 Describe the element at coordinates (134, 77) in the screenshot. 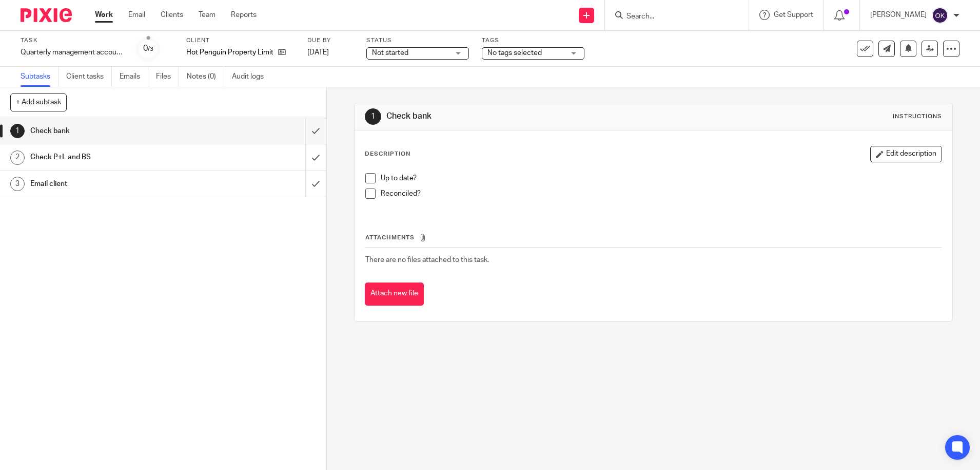

I see `a: Emails` at that location.